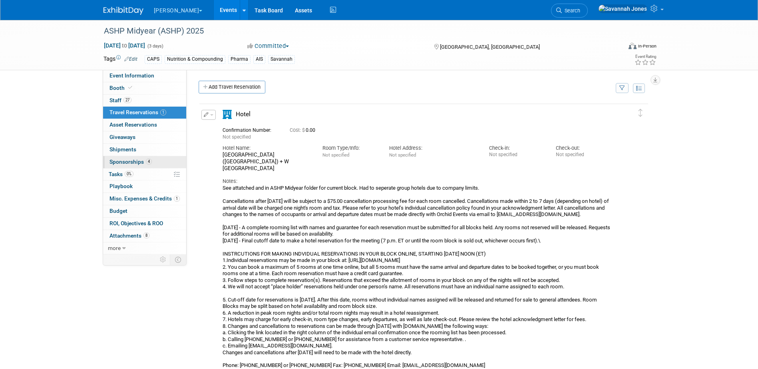  Describe the element at coordinates (153, 59) in the screenshot. I see `div: CAPS` at that location.